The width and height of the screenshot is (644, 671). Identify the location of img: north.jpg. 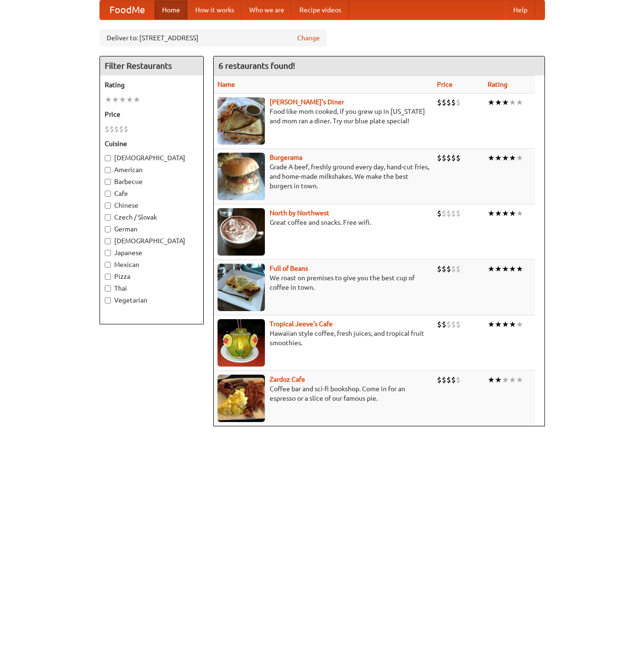
(242, 232).